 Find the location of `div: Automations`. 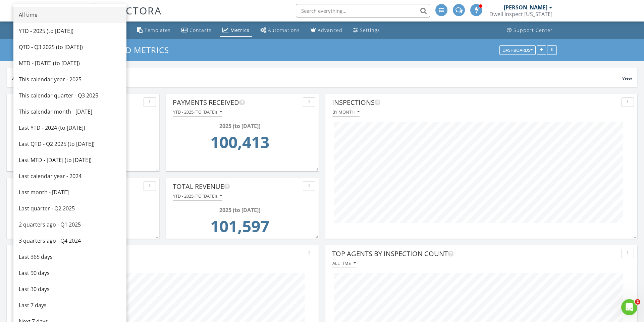

div: Automations is located at coordinates (284, 30).